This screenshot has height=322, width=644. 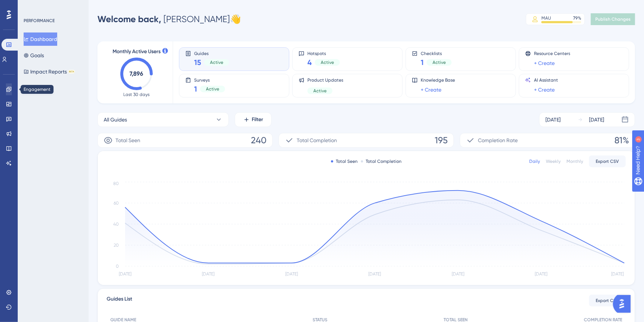 What do you see at coordinates (258, 120) in the screenshot?
I see `span: Filter` at bounding box center [258, 120].